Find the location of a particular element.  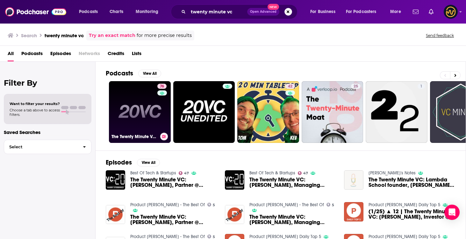

img: Podchaser - Follow, Share and Rate Podcasts is located at coordinates (36, 12).